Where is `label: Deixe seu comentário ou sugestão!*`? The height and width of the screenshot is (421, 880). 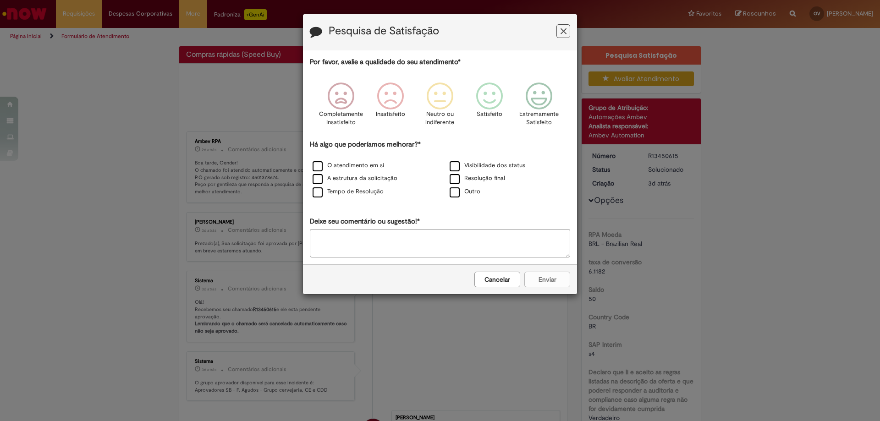
label: Deixe seu comentário ou sugestão!* is located at coordinates (365, 221).